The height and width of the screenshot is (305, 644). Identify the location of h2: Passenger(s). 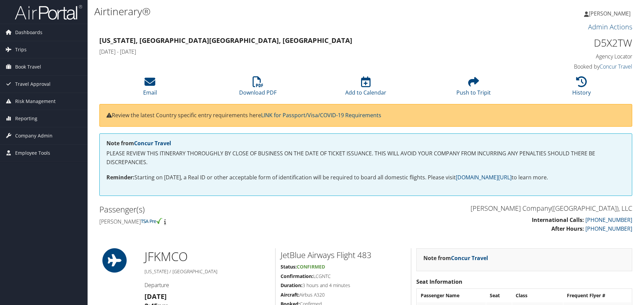
(230, 209).